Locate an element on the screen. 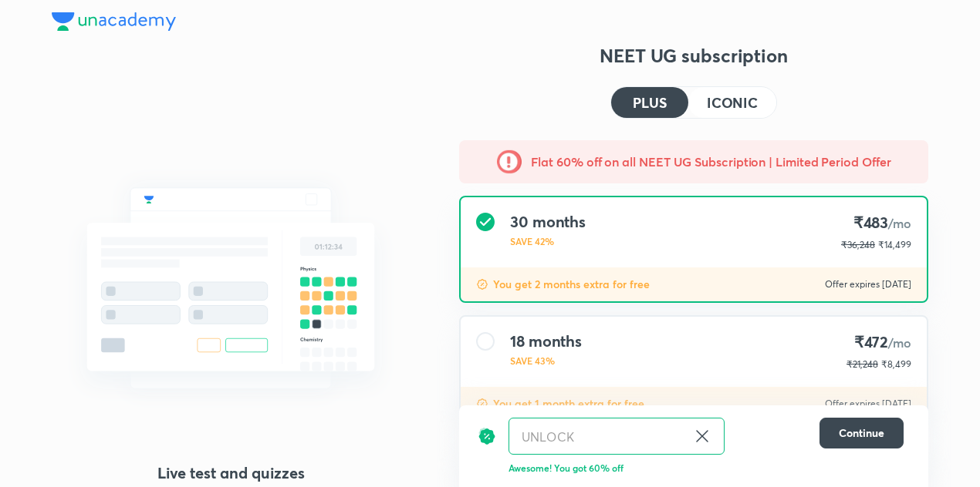 The width and height of the screenshot is (980, 487). h4: PLUS is located at coordinates (649, 103).